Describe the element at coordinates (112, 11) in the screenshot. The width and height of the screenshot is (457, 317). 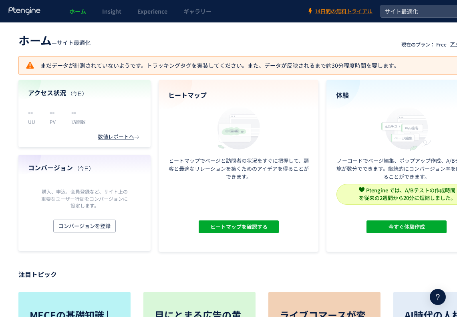
I see `span: Insight` at that location.